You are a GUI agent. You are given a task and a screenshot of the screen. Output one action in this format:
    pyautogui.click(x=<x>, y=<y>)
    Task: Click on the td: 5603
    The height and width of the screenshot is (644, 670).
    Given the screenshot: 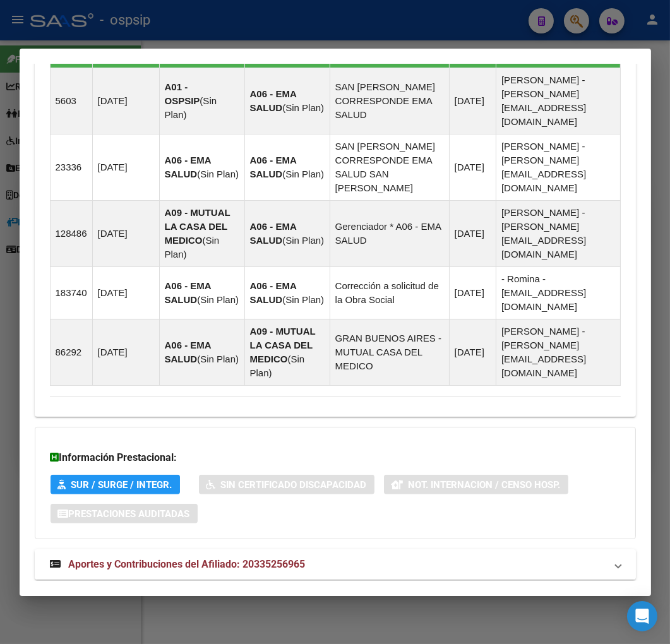 What is the action you would take?
    pyautogui.click(x=71, y=100)
    